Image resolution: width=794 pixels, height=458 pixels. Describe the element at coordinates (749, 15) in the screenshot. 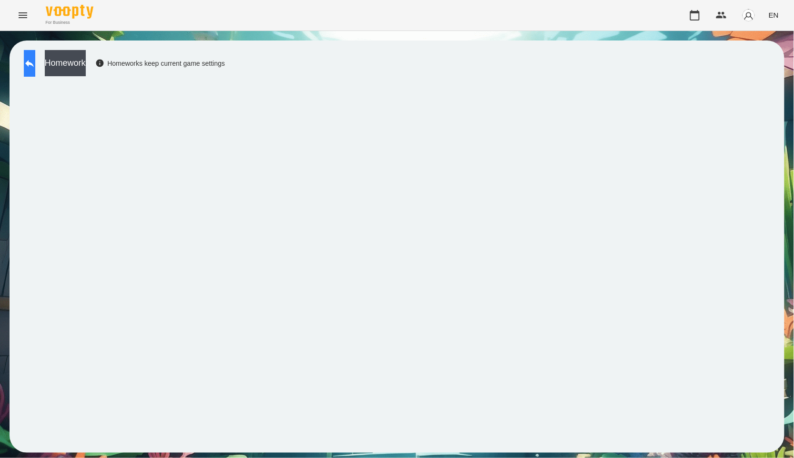

I see `img: avatar_s.png` at that location.